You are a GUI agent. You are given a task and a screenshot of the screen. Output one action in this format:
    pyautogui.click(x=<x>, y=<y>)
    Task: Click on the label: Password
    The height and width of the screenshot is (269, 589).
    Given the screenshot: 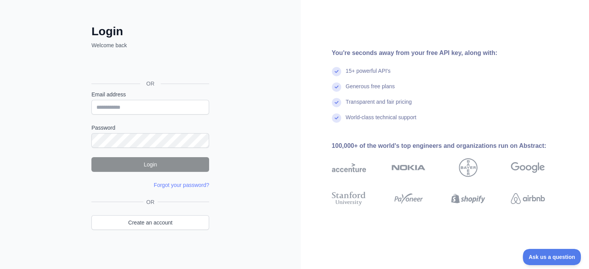 What is the action you would take?
    pyautogui.click(x=150, y=128)
    